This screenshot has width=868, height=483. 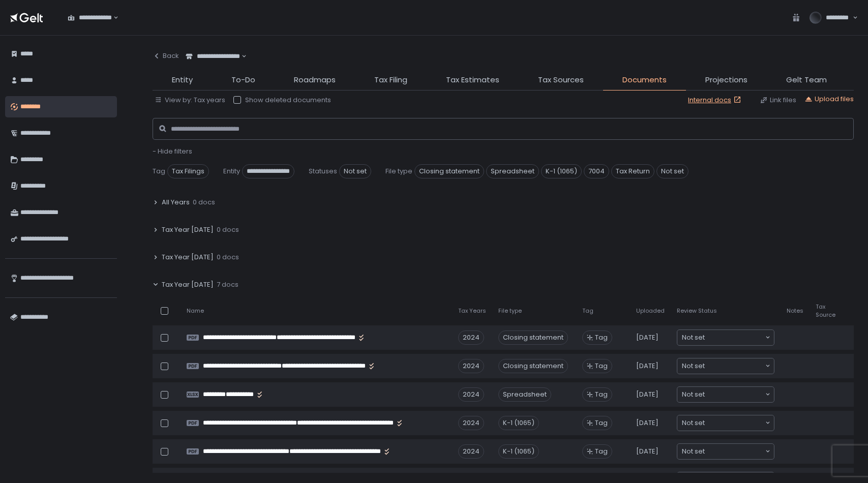 What do you see at coordinates (825, 311) in the screenshot?
I see `span: Tax Source` at bounding box center [825, 311].